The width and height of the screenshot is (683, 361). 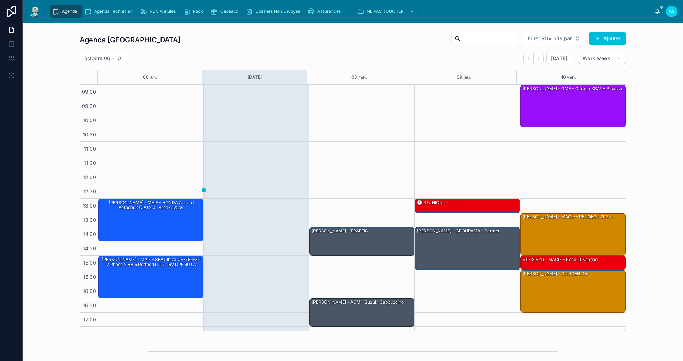 I want to click on span: 11:00, so click(x=90, y=148).